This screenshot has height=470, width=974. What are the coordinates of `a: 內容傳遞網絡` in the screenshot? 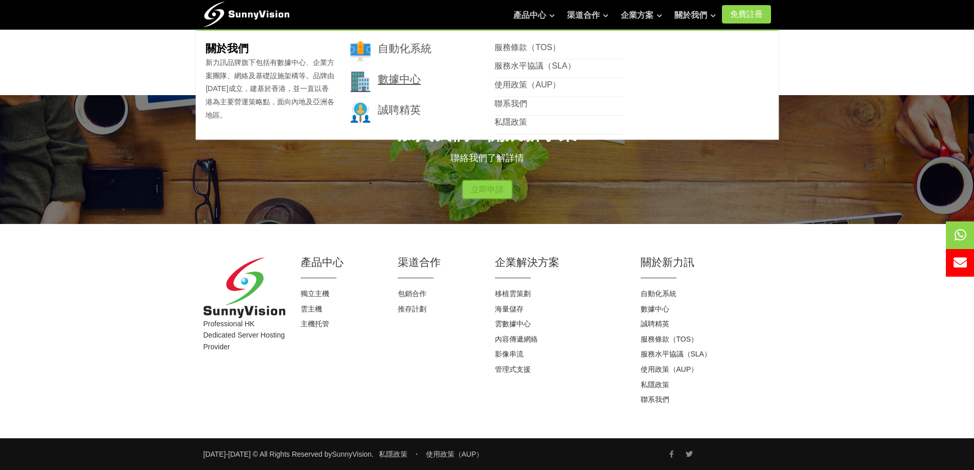 It's located at (516, 339).